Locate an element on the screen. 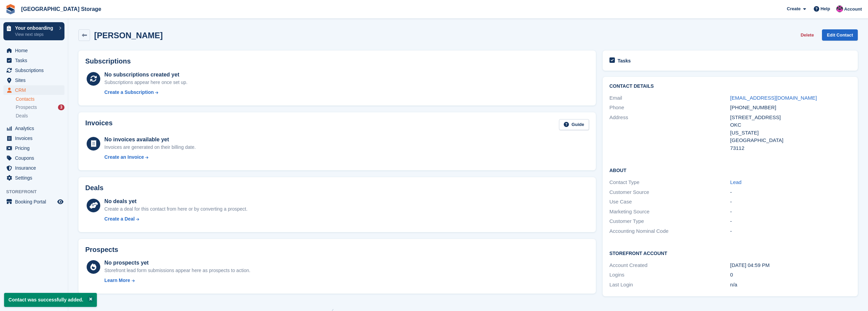 This screenshot has height=311, width=868. h2: Storefront Account is located at coordinates (731, 253).